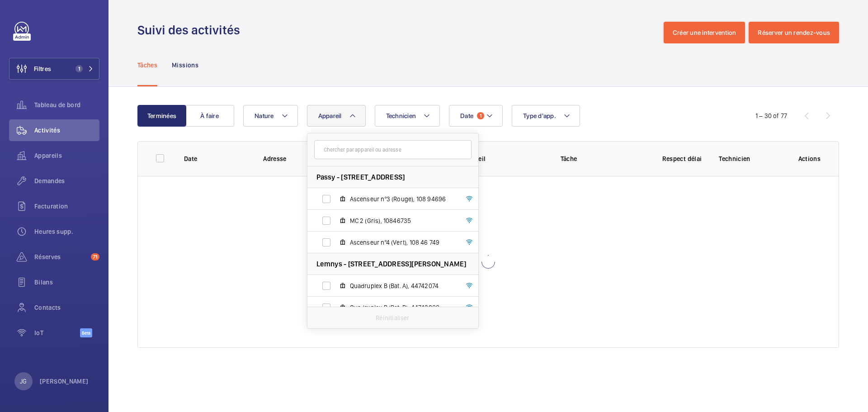 This screenshot has width=868, height=412. What do you see at coordinates (467, 116) in the screenshot?
I see `span: Date` at bounding box center [467, 116].